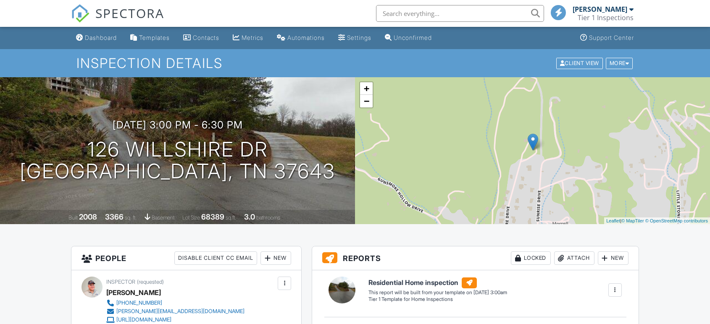 This screenshot has height=324, width=710. What do you see at coordinates (201, 38) in the screenshot?
I see `a: Contacts` at bounding box center [201, 38].